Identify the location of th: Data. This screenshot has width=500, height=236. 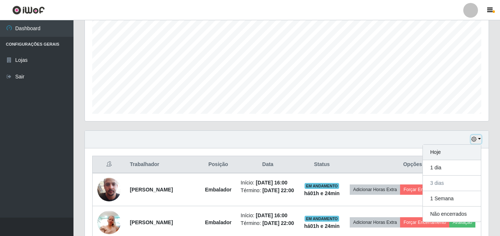
(268, 164).